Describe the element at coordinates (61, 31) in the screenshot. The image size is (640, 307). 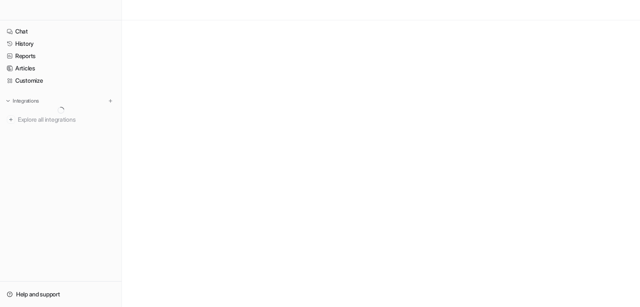
I see `a: Chat` at that location.